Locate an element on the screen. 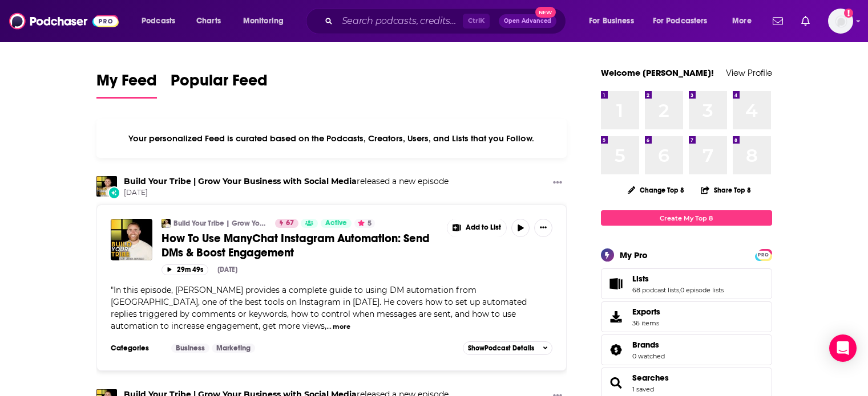  img: User Profile is located at coordinates (841, 21).